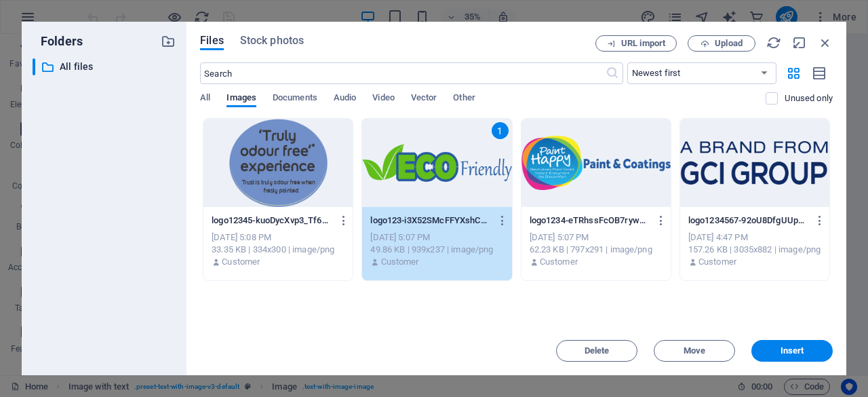  I want to click on i: Minimize, so click(800, 43).